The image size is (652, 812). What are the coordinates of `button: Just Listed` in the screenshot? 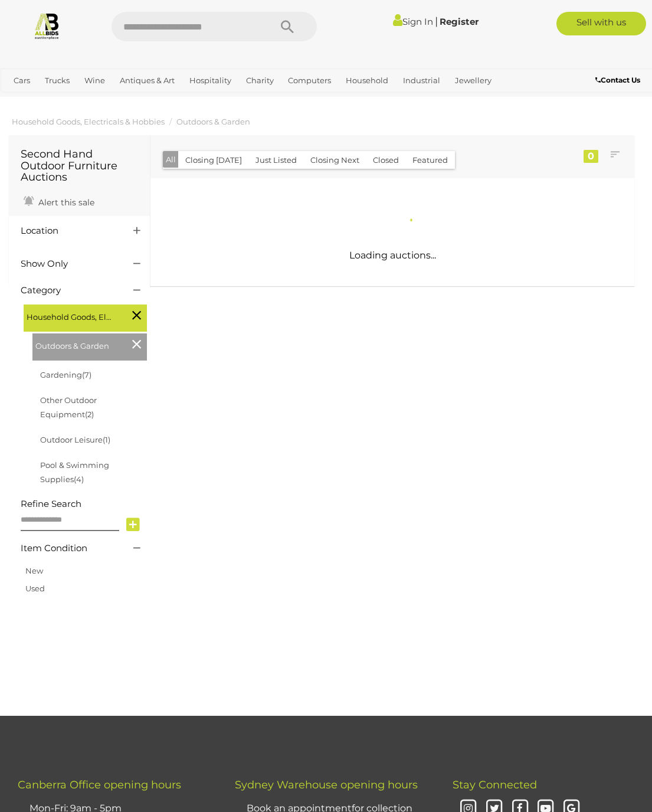 It's located at (276, 160).